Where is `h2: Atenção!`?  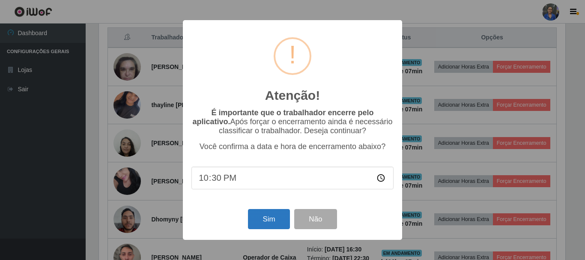
h2: Atenção! is located at coordinates (292, 95).